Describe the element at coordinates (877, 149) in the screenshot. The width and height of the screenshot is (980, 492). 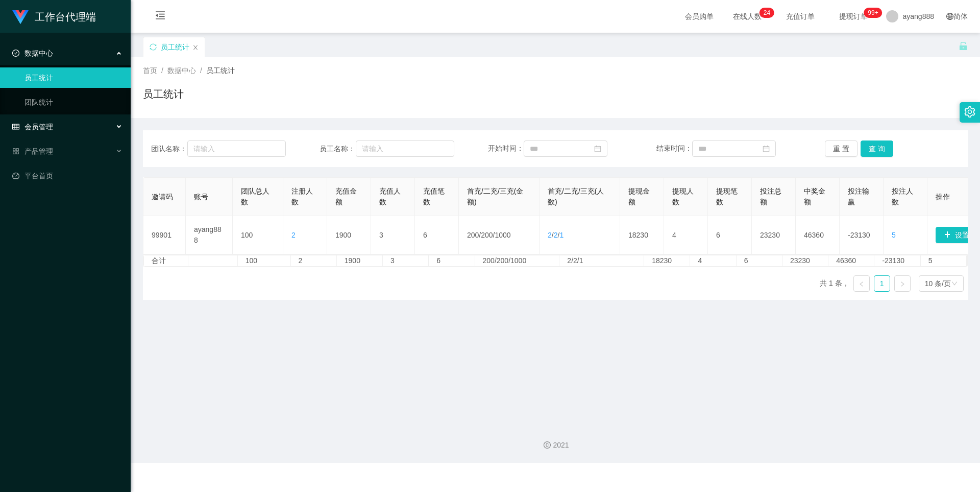
I see `button: 查 询` at that location.